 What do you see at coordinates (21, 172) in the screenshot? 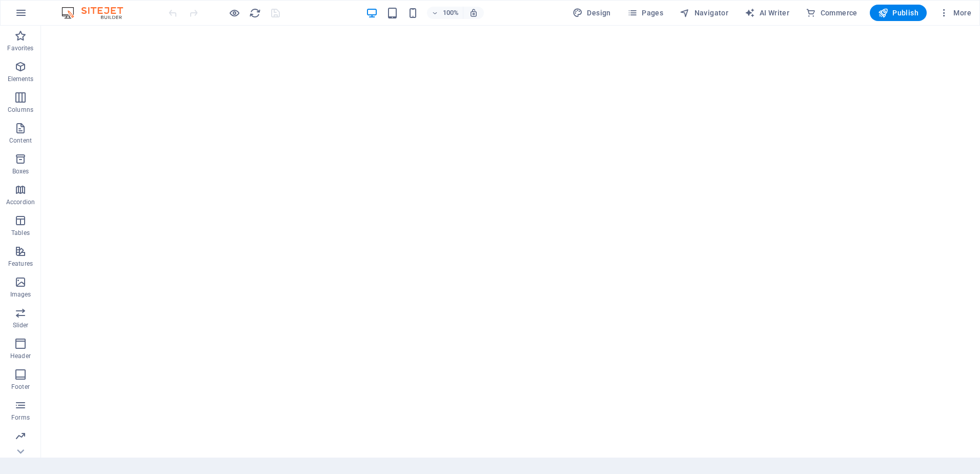
I see `p: Boxes` at bounding box center [21, 172].